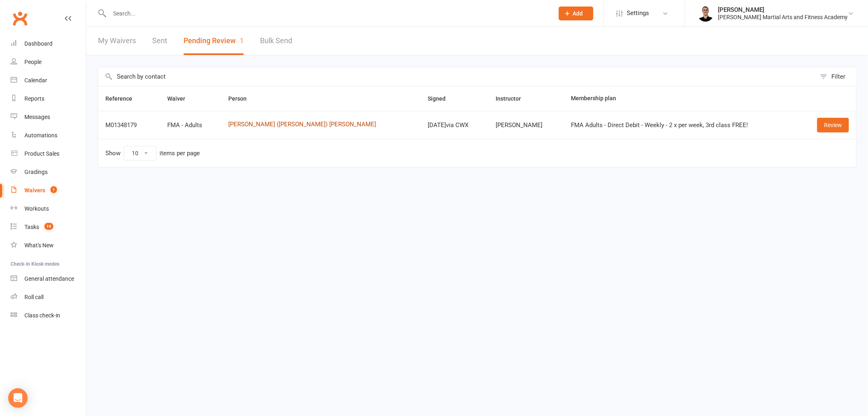 Image resolution: width=868 pixels, height=416 pixels. Describe the element at coordinates (48, 208) in the screenshot. I see `a: Workouts` at that location.